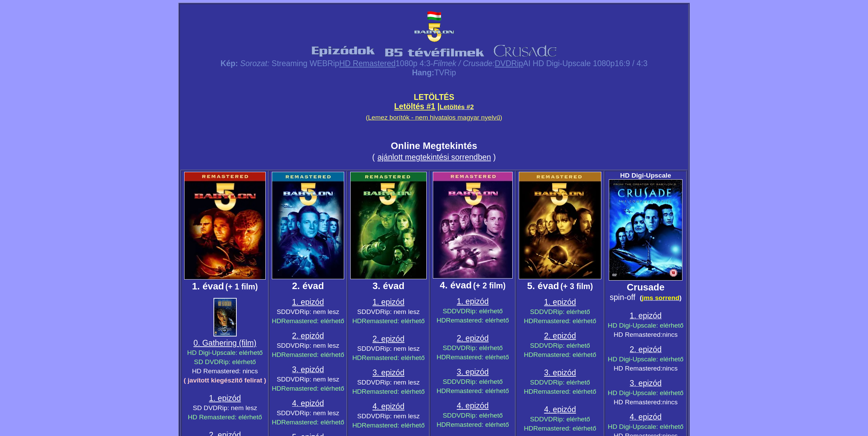 This screenshot has width=868, height=436. Describe the element at coordinates (225, 380) in the screenshot. I see `span: ( javított kiegészítő felirat )` at that location.